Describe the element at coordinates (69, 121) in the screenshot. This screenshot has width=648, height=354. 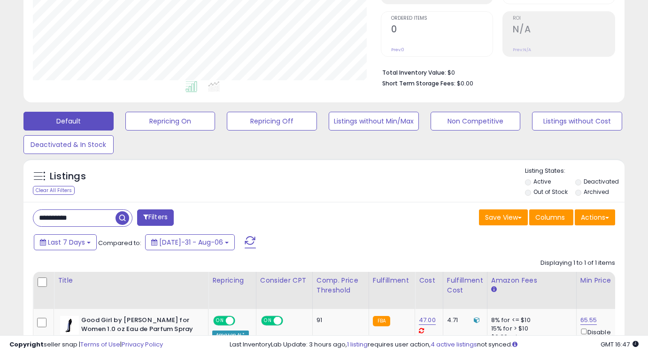
I see `button: Default` at that location.